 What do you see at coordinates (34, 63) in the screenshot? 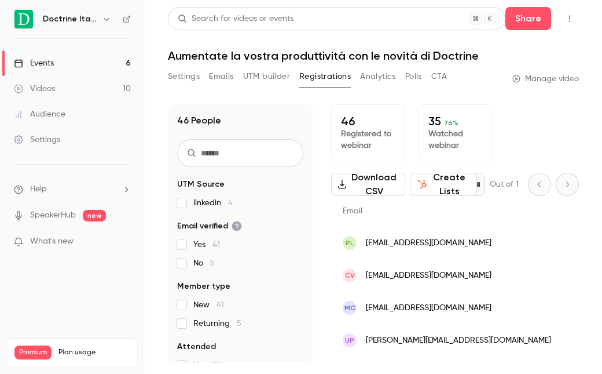
I see `div: Events` at bounding box center [34, 63].